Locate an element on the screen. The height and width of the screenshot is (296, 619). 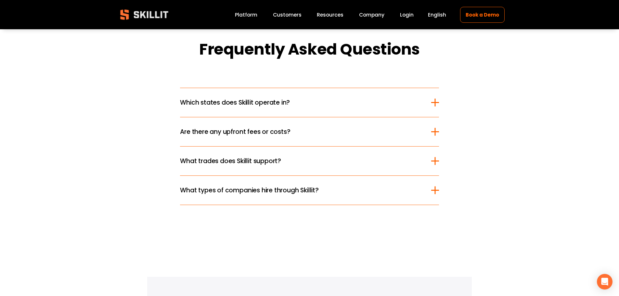
span: Resources is located at coordinates (330, 15).